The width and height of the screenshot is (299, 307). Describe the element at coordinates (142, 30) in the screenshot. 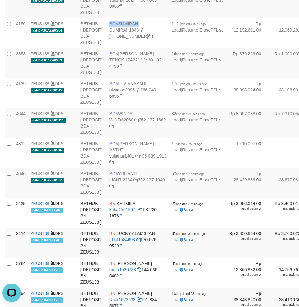

I see `a: Copy SUMIRAH1848 to clipboard` at that location.